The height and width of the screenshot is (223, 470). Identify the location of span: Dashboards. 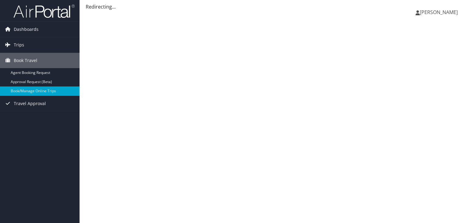
(26, 29).